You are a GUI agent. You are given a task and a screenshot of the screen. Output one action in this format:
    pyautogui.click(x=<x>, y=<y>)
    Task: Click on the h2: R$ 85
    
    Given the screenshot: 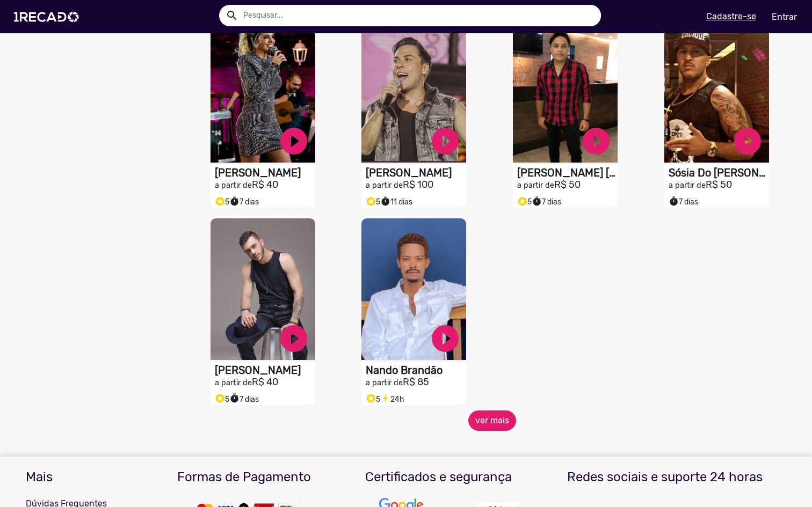 What is the action you would take?
    pyautogui.click(x=416, y=383)
    